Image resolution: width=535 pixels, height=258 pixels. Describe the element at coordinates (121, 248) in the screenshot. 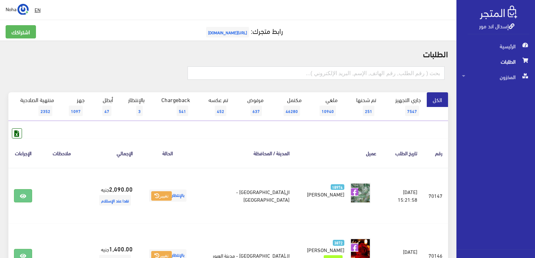

I see `strong: 1,400.00` at that location.